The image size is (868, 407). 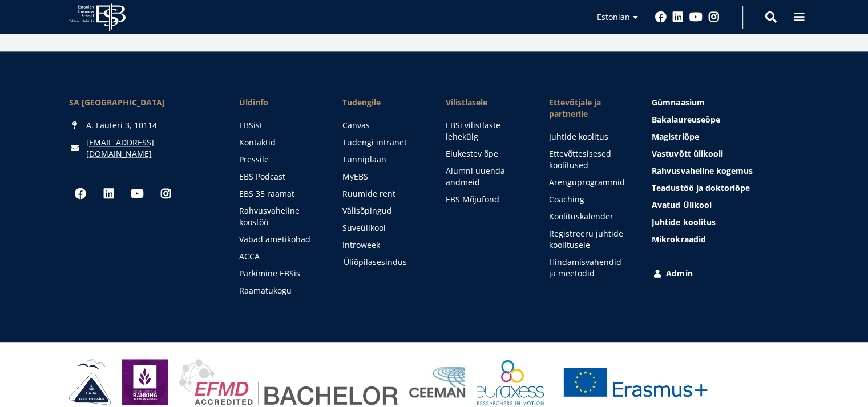 I want to click on a: Kontaktid, so click(x=279, y=142).